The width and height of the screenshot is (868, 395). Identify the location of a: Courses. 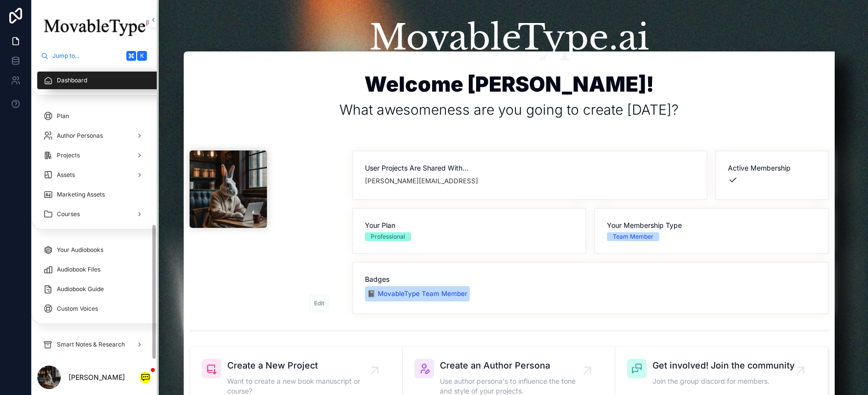
(94, 214).